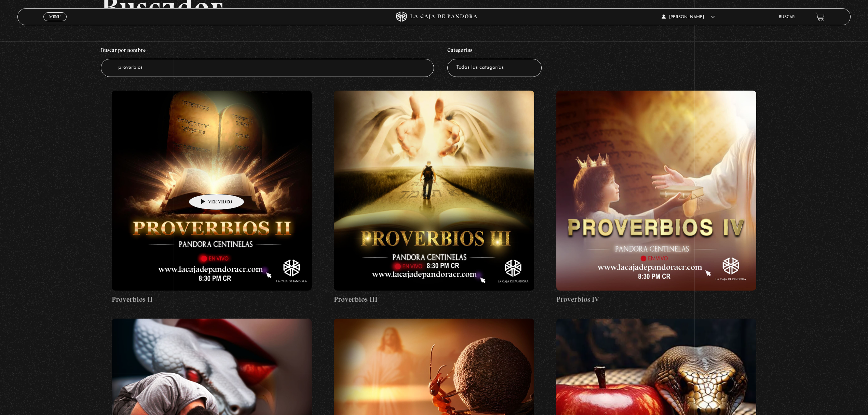 This screenshot has height=415, width=868. I want to click on span: Menu, so click(54, 17).